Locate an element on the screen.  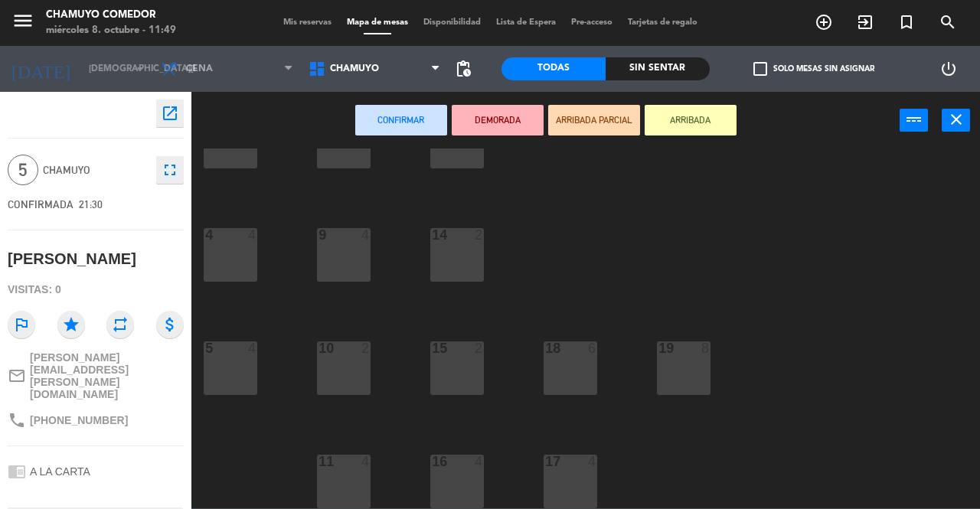
i: power_settings_new is located at coordinates (949, 69).